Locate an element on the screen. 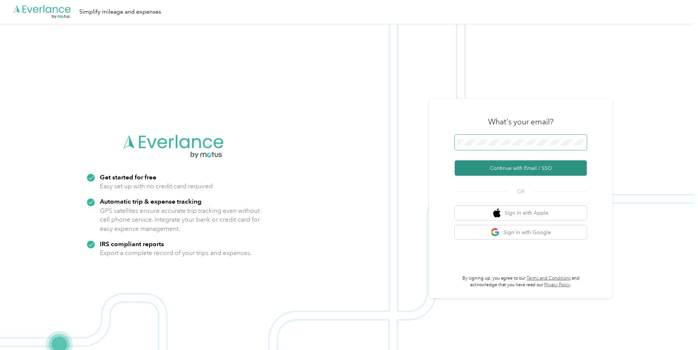 Image resolution: width=698 pixels, height=350 pixels. a: Privacy Policy is located at coordinates (557, 285).